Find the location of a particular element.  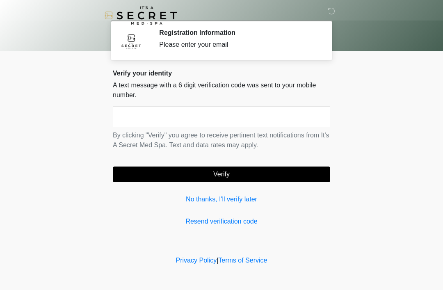

img: It's A Secret Med Spa Logo is located at coordinates (141, 15).